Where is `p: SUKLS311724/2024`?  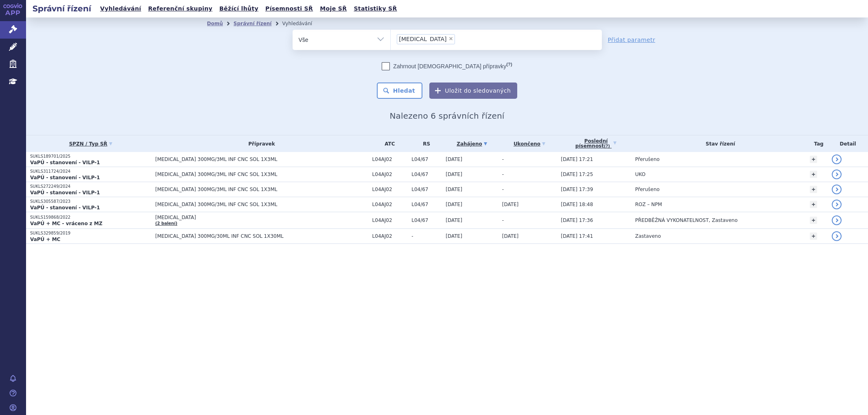
p: SUKLS311724/2024 is located at coordinates (90, 171).